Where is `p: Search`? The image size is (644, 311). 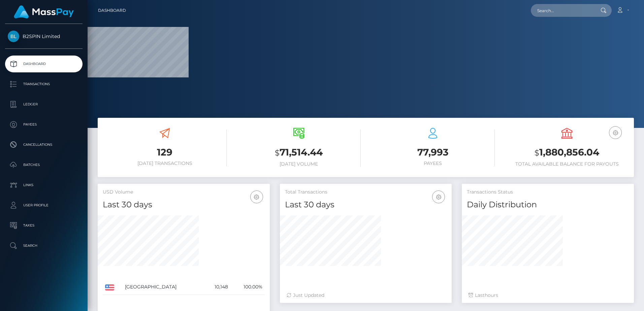 p: Search is located at coordinates (44, 246).